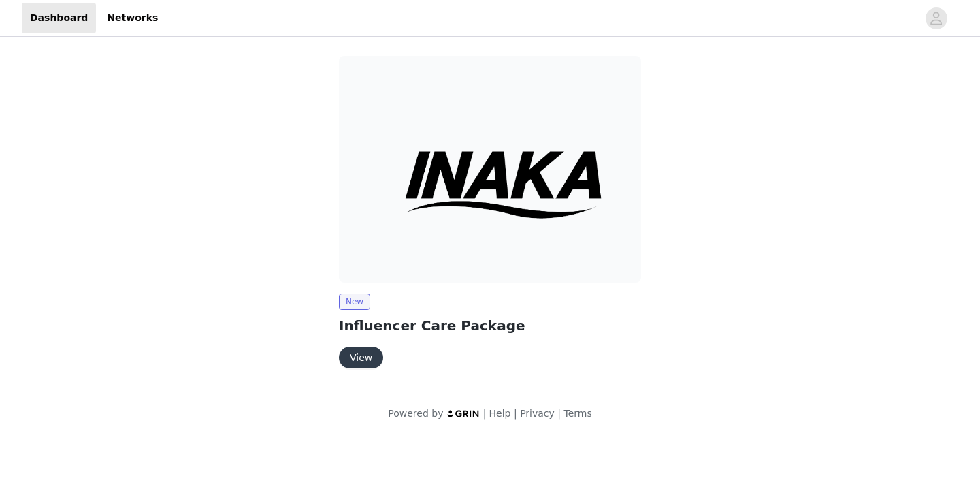 The width and height of the screenshot is (980, 489). What do you see at coordinates (463, 413) in the screenshot?
I see `img: logo` at bounding box center [463, 413].